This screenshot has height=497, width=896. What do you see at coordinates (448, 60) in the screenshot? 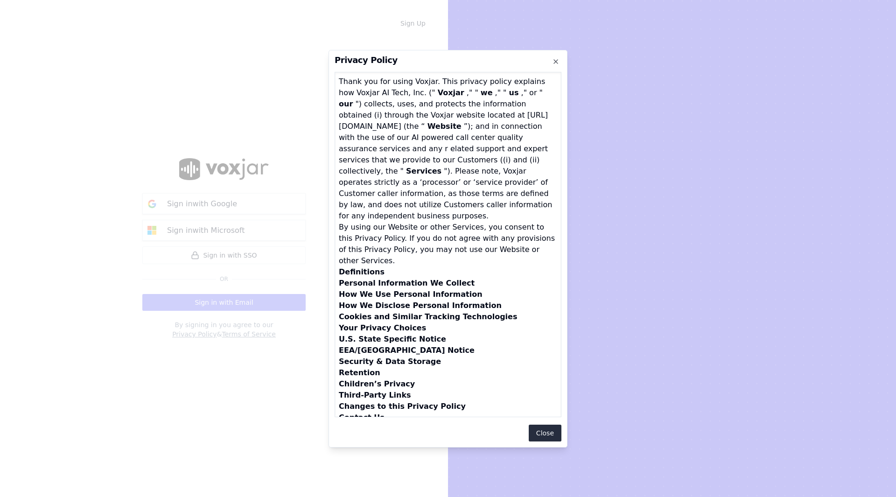
I see `h2: Privacy Policy` at bounding box center [448, 60].